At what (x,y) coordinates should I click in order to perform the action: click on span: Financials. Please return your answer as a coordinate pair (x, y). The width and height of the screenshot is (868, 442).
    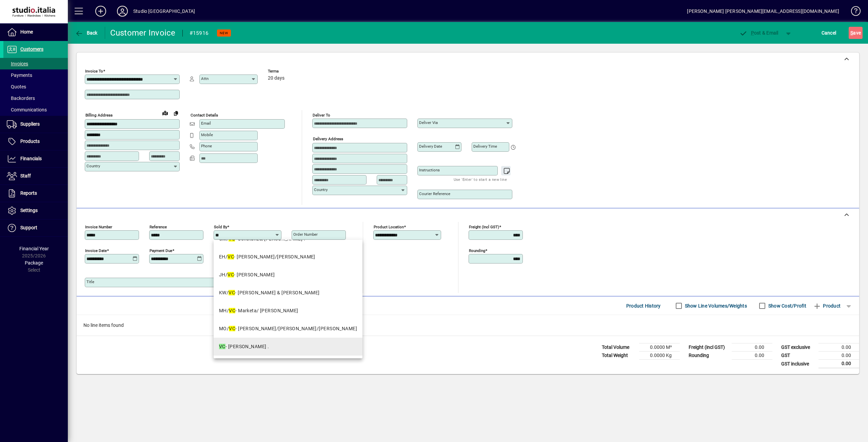
    Looking at the image, I should click on (31, 159).